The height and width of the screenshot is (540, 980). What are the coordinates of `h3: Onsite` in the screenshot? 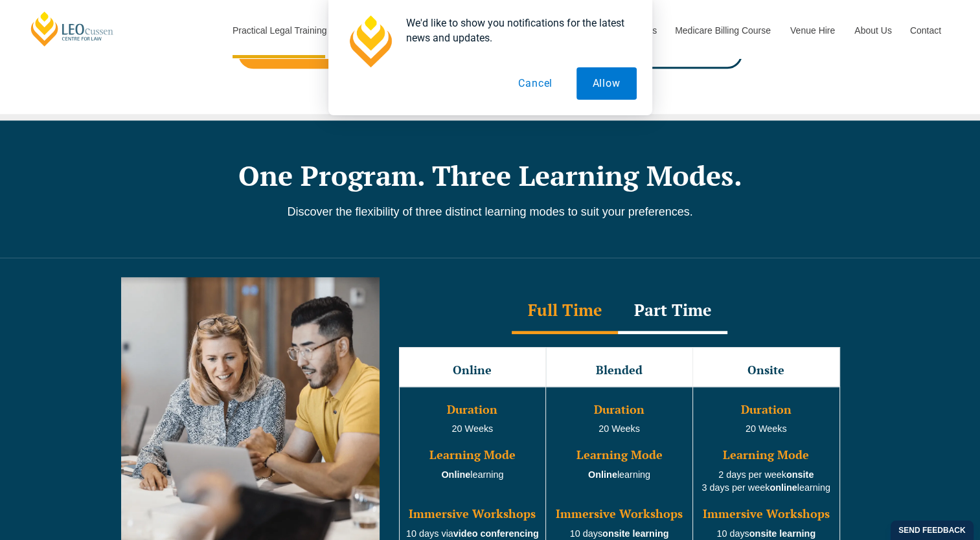 It's located at (766, 370).